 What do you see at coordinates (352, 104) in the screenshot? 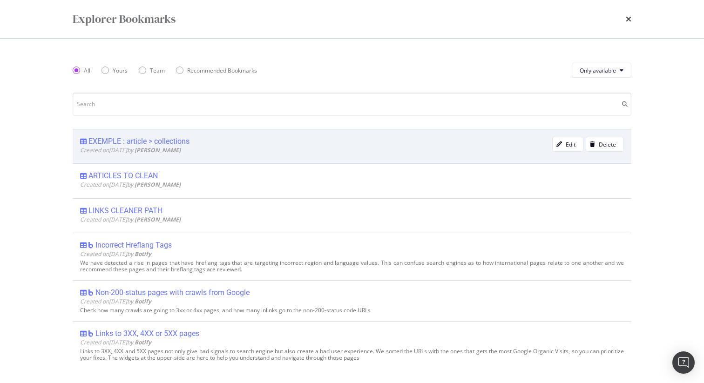
I see `input: Search` at bounding box center [352, 104].